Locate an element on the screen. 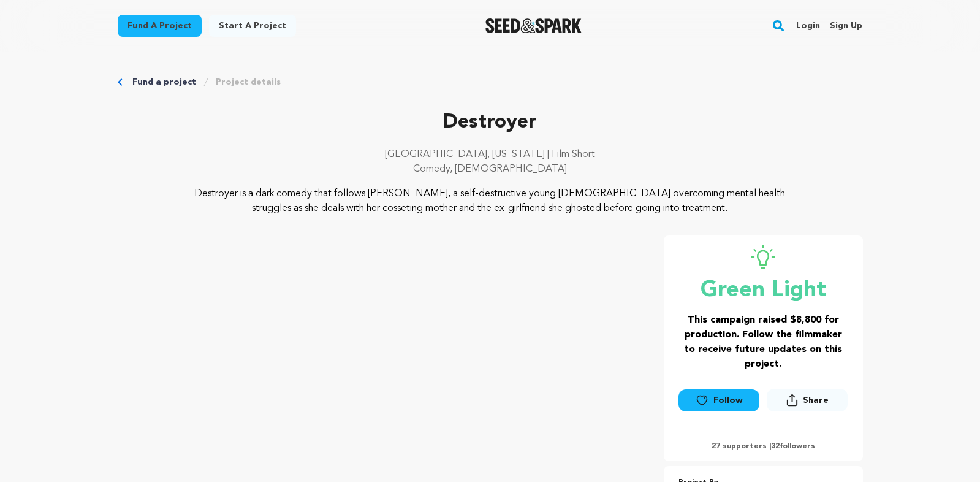 The width and height of the screenshot is (980, 482). a: Start a project is located at coordinates (253, 26).